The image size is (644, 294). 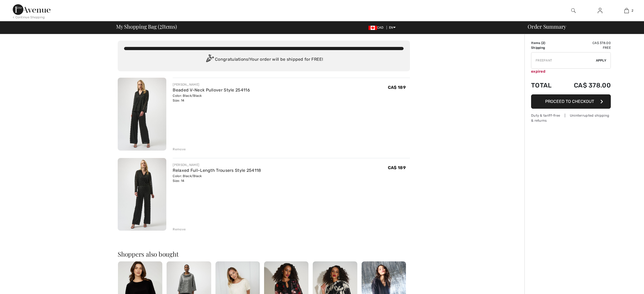 What do you see at coordinates (571, 71) in the screenshot?
I see `div: expired` at bounding box center [571, 71].